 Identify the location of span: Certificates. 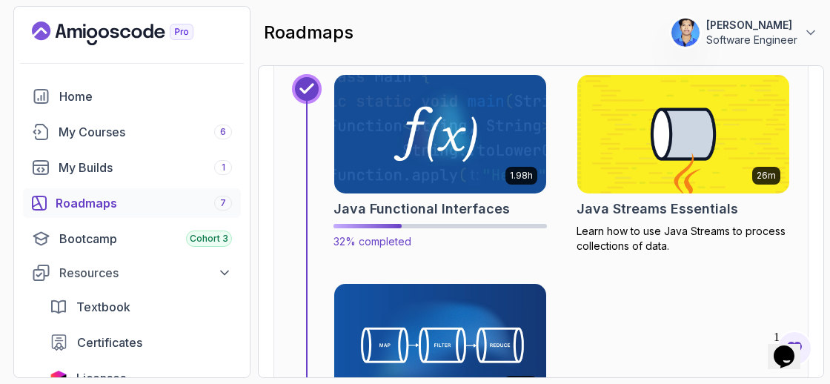
(110, 342).